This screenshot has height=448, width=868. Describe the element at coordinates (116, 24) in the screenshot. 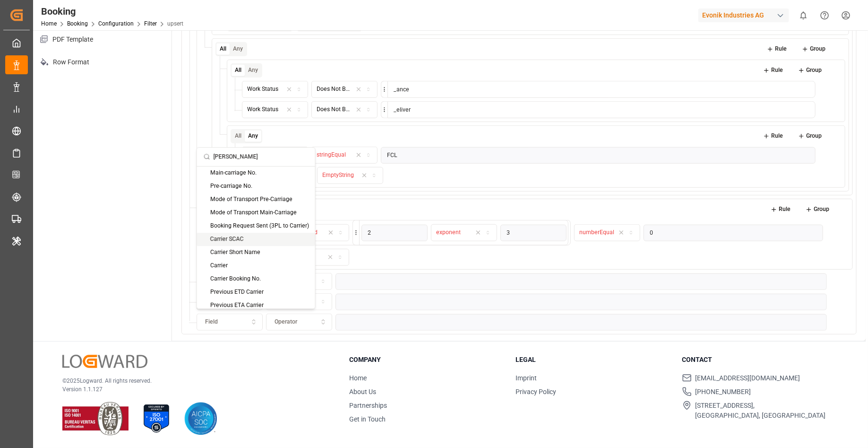

I see `a: Configuration` at that location.